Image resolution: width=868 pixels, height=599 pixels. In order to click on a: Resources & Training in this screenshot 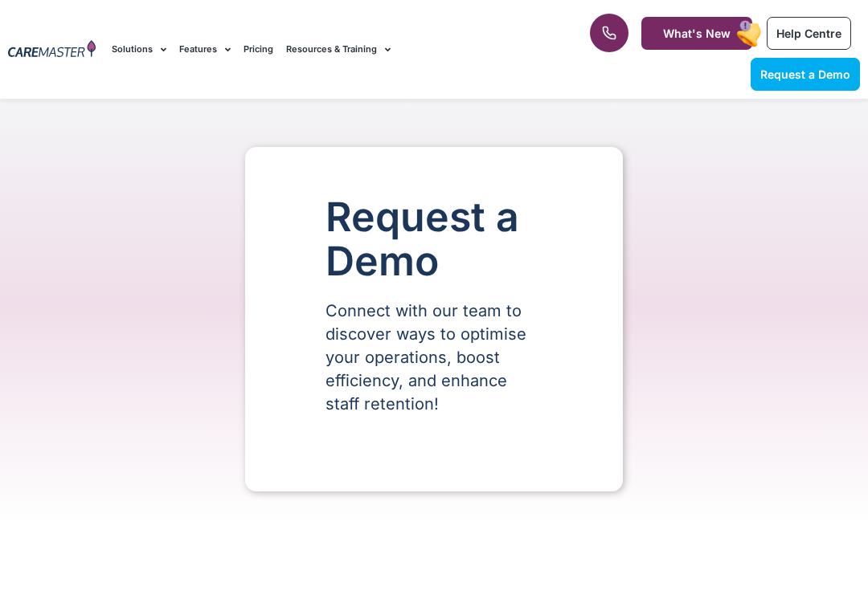, I will do `click(338, 49)`.